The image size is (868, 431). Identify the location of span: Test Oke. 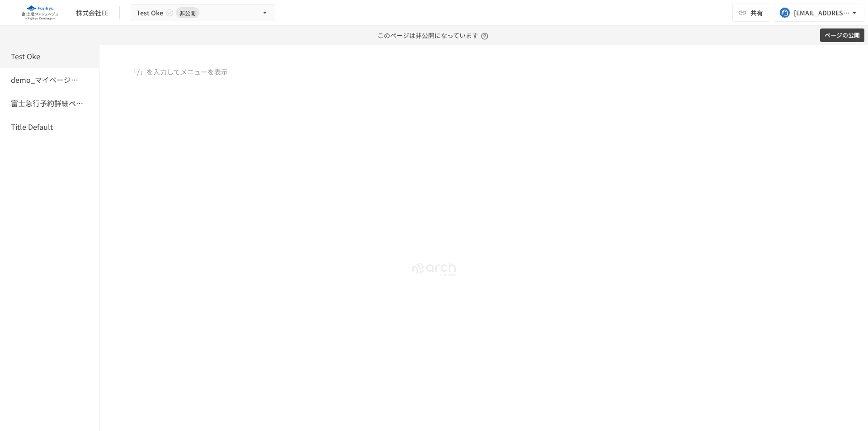
(150, 13).